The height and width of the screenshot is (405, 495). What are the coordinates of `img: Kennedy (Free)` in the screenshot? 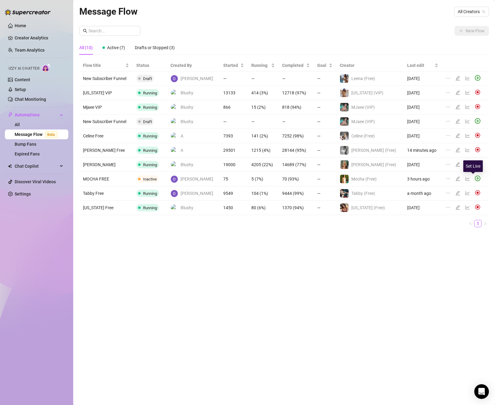 It's located at (345, 150).